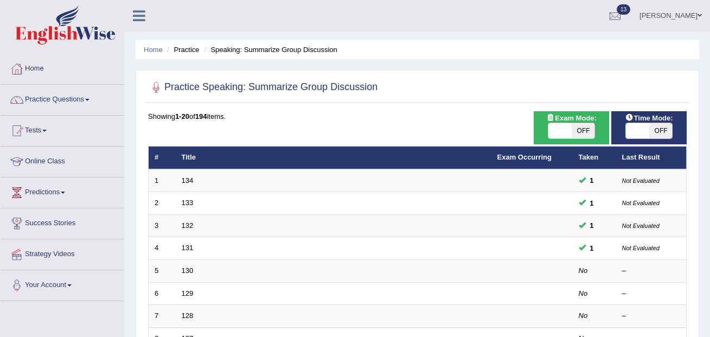 The height and width of the screenshot is (337, 710). I want to click on span: 13, so click(623, 9).